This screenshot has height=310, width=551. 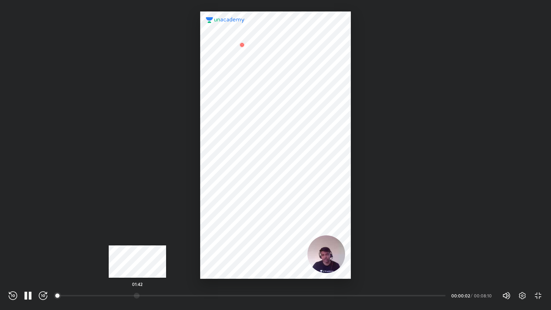 What do you see at coordinates (460, 295) in the screenshot?
I see `div: 00:00:02` at bounding box center [460, 295].